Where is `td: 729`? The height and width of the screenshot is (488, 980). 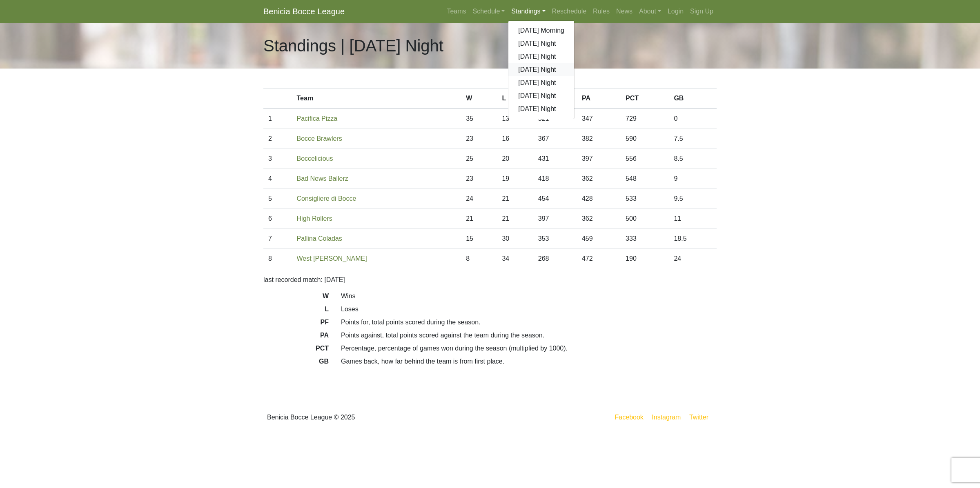
td: 729 is located at coordinates (645, 118).